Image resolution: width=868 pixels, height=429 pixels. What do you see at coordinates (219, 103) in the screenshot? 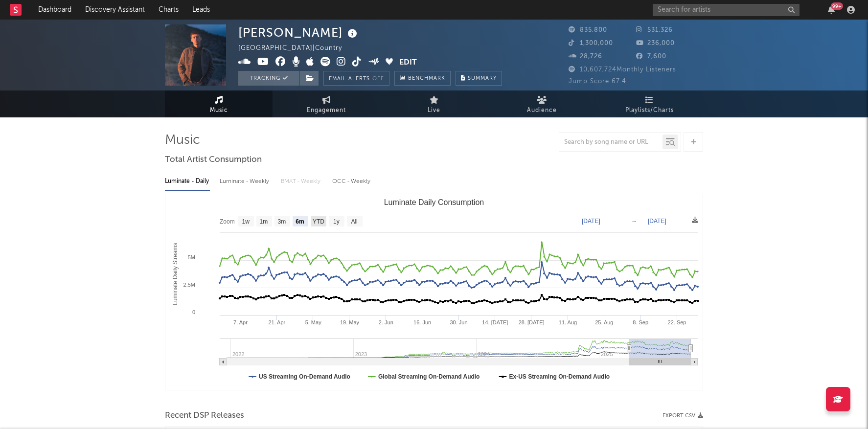
I see `a: Music` at bounding box center [219, 103].